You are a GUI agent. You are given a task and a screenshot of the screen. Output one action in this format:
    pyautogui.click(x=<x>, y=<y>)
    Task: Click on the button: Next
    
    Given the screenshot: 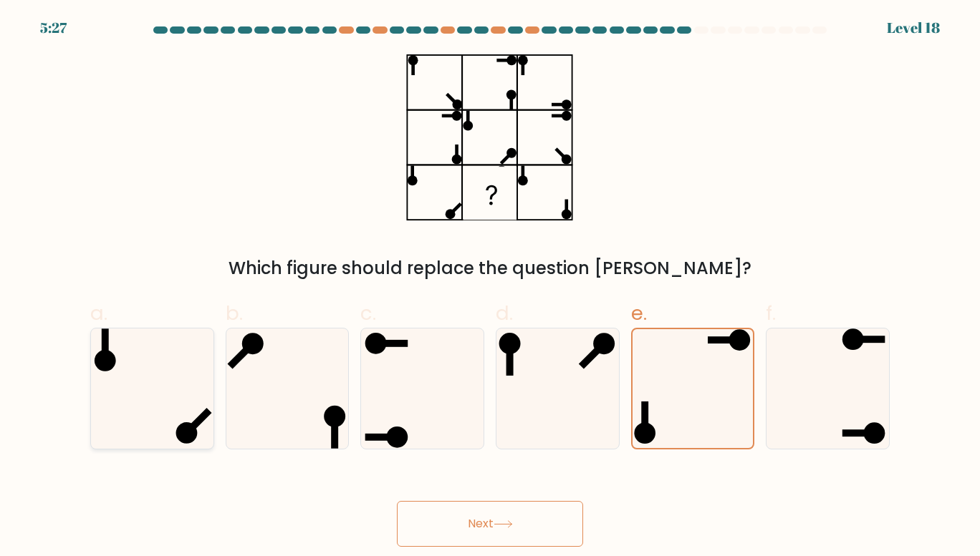 What is the action you would take?
    pyautogui.click(x=490, y=524)
    